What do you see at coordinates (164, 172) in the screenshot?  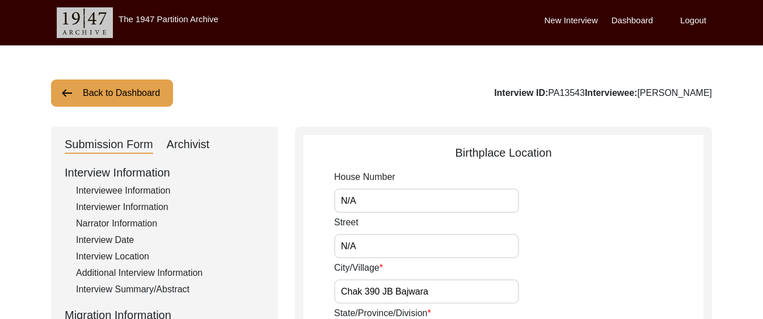 I see `div: Interview Information` at bounding box center [164, 172].